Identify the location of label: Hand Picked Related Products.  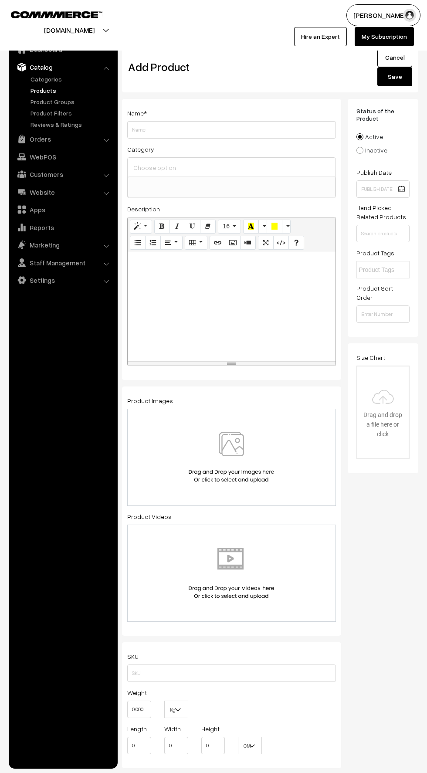
(383, 212).